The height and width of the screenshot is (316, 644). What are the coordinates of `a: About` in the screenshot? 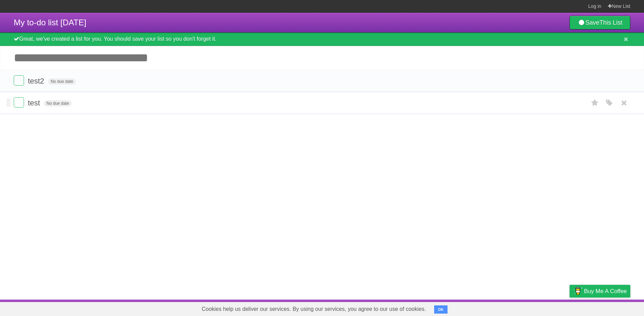 It's located at (486, 308).